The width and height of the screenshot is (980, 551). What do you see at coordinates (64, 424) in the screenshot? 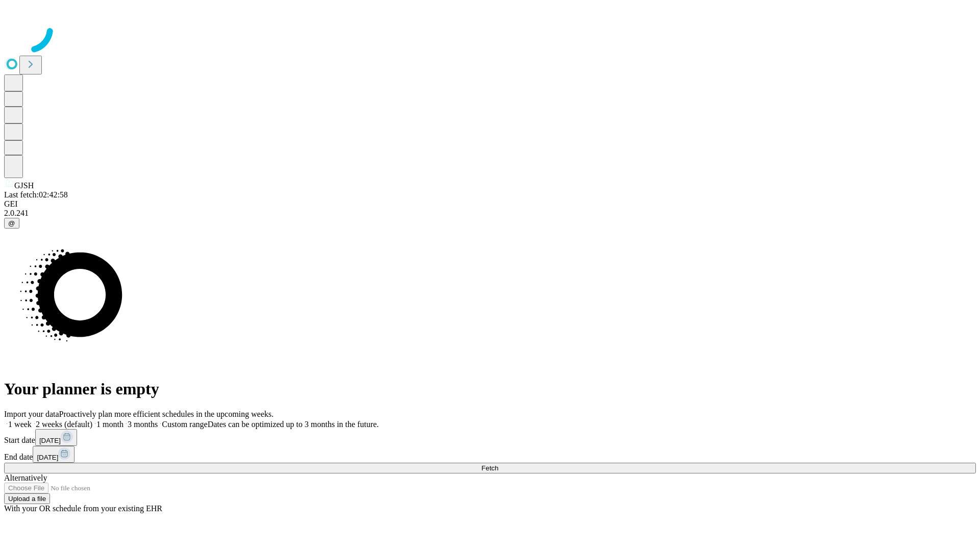
I see `span: 2 weeks (default)` at bounding box center [64, 424].